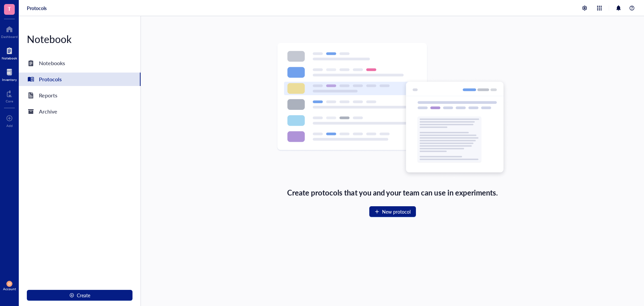 Image resolution: width=644 pixels, height=306 pixels. Describe the element at coordinates (79, 295) in the screenshot. I see `button: Create` at that location.